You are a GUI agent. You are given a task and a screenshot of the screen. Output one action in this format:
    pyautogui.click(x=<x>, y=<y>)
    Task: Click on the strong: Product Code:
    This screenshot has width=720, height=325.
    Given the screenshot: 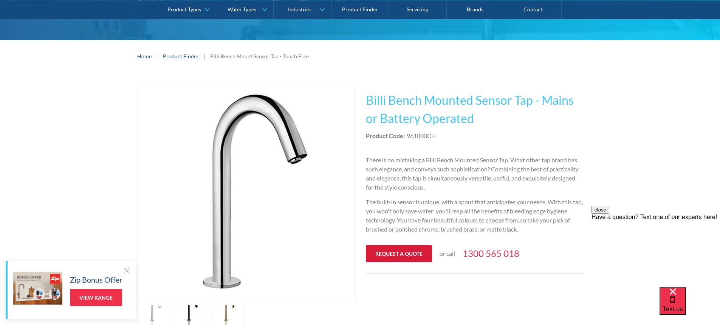 What is the action you would take?
    pyautogui.click(x=385, y=135)
    